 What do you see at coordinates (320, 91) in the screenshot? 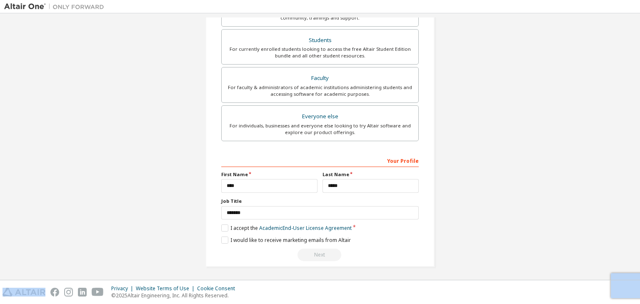
I see `div: For faculty & administrators of academic institutions administering students and accessing softwa...` at bounding box center [320, 91].